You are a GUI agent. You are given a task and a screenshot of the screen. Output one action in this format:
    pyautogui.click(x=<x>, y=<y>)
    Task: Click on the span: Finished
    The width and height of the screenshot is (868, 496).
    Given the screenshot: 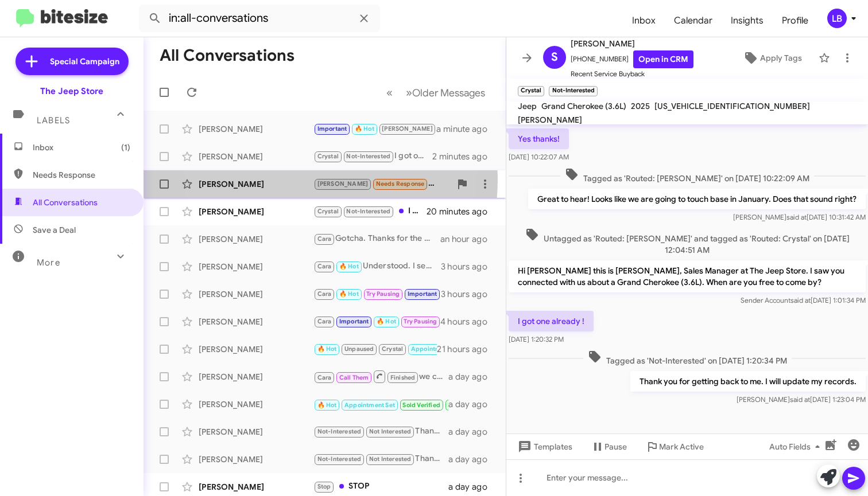 What is the action you would take?
    pyautogui.click(x=403, y=377)
    